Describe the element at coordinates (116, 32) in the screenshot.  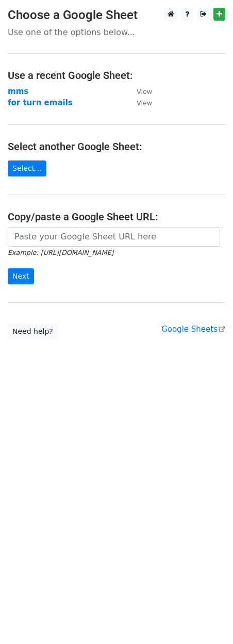
I see `p: Use one of the options below...` at that location.